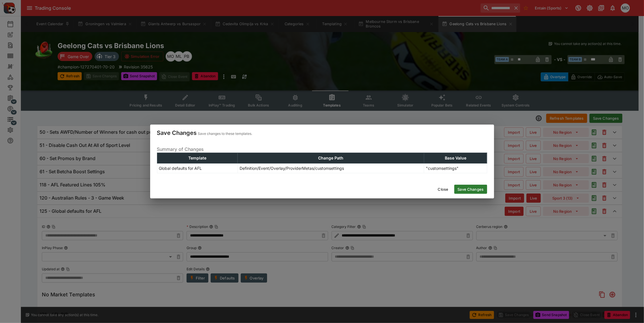 Image resolution: width=644 pixels, height=323 pixels. Describe the element at coordinates (197, 158) in the screenshot. I see `th: Template` at that location.